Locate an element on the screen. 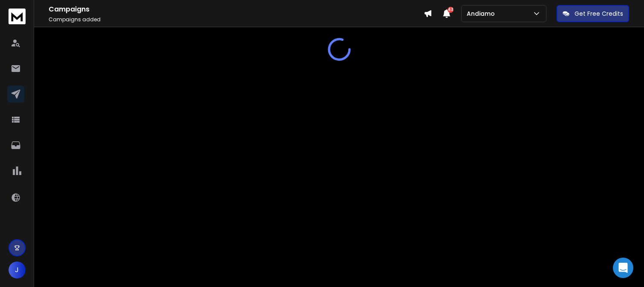  span: J is located at coordinates (17, 270).